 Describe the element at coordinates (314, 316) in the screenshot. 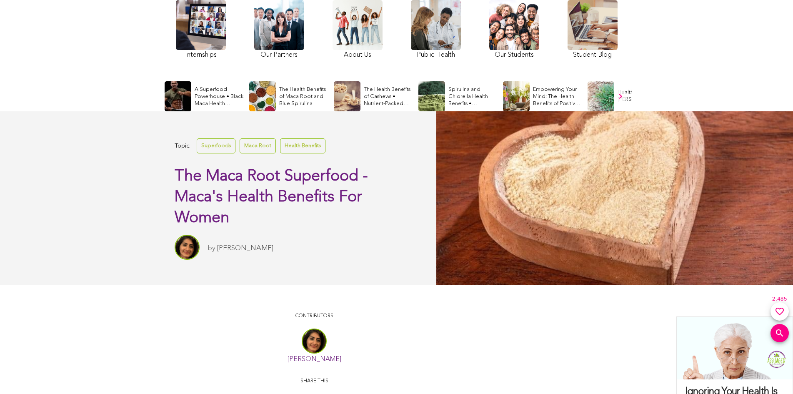

I see `p: CONTRIBUTORS` at that location.